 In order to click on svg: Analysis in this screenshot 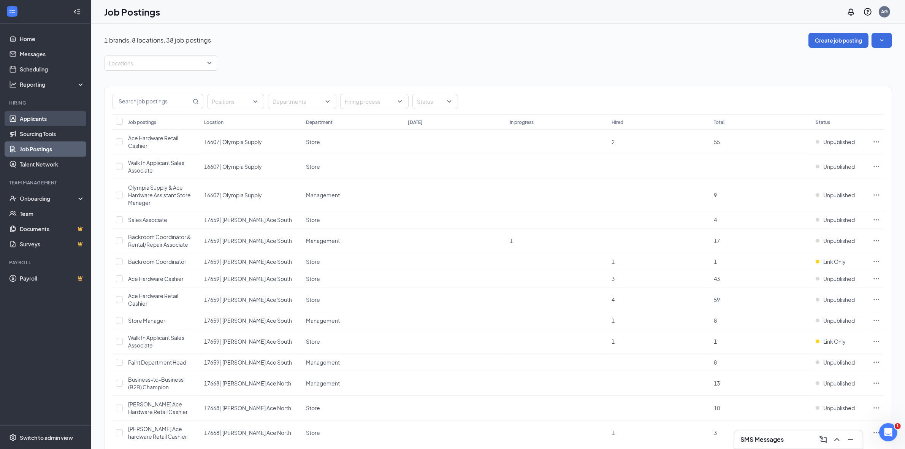, I will do `click(13, 84)`.